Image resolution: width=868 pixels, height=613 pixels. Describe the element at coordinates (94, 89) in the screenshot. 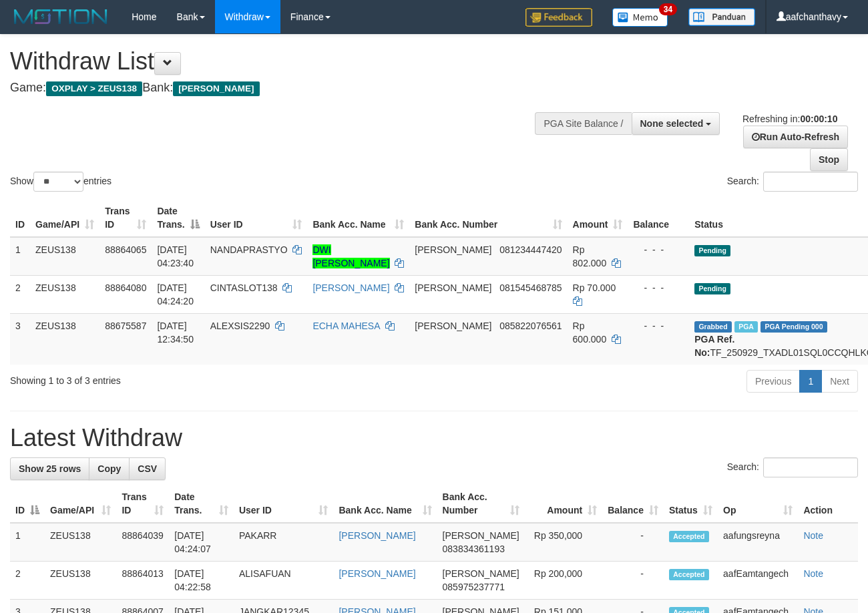

I see `span: OXPLAY > ZEUS138` at that location.